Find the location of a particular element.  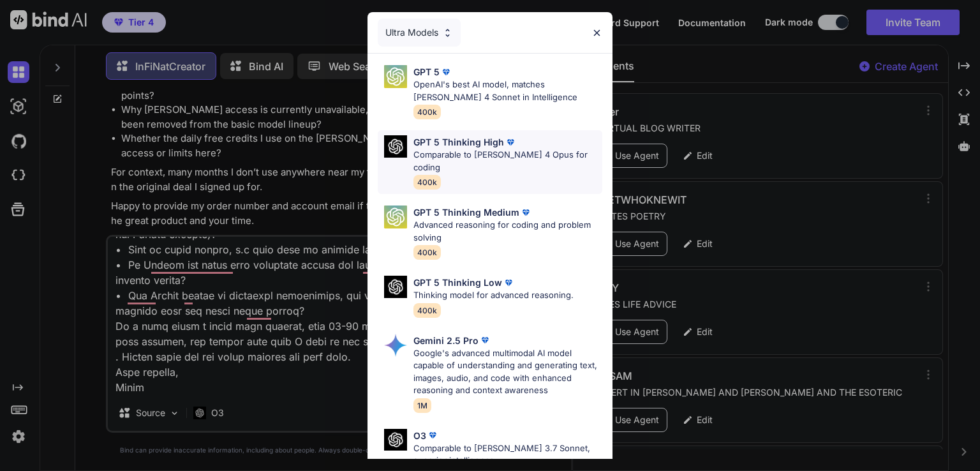

span: 1M is located at coordinates (423, 406).